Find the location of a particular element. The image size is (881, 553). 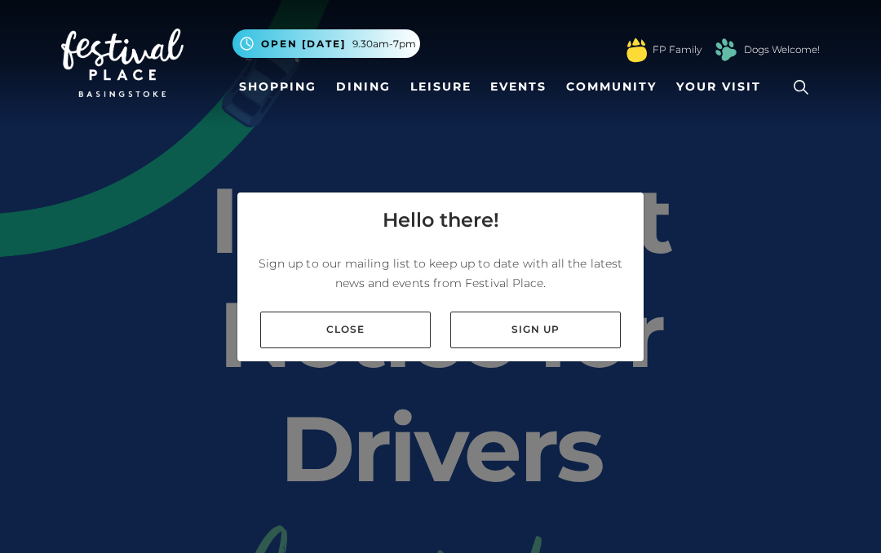

a: Leisure is located at coordinates (440, 86).